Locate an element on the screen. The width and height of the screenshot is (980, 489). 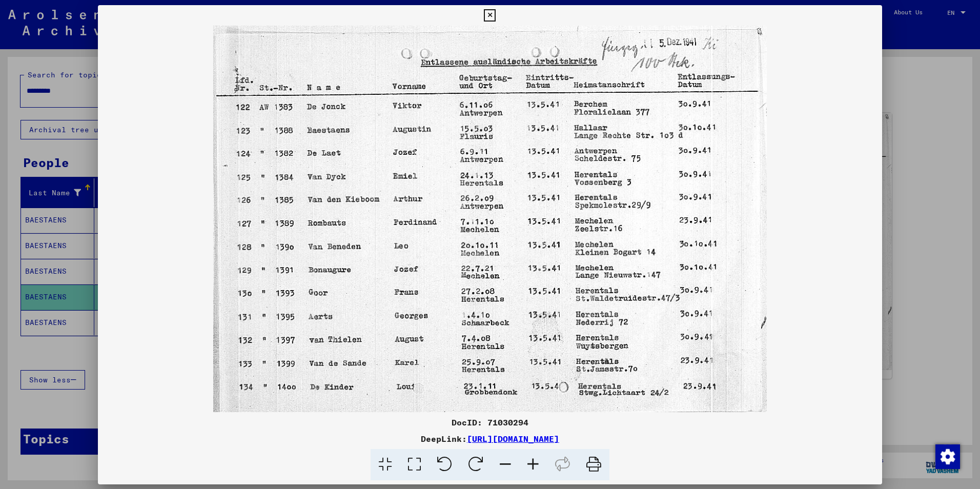
div: Change consent is located at coordinates (947, 456).